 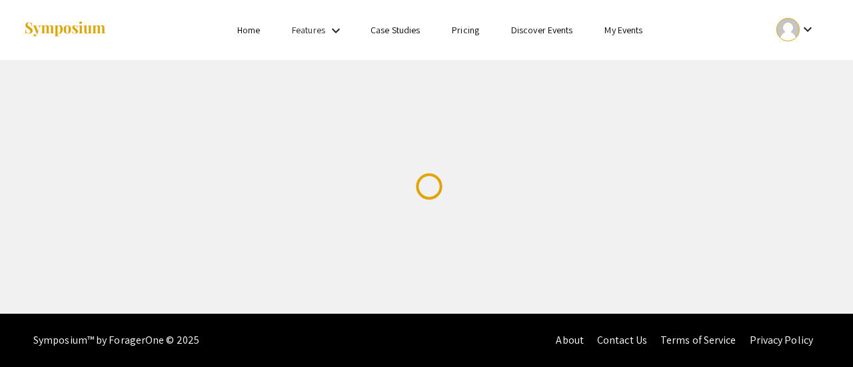 What do you see at coordinates (116, 340) in the screenshot?
I see `div: Symposium™ by ForagerOne © 2025` at bounding box center [116, 340].